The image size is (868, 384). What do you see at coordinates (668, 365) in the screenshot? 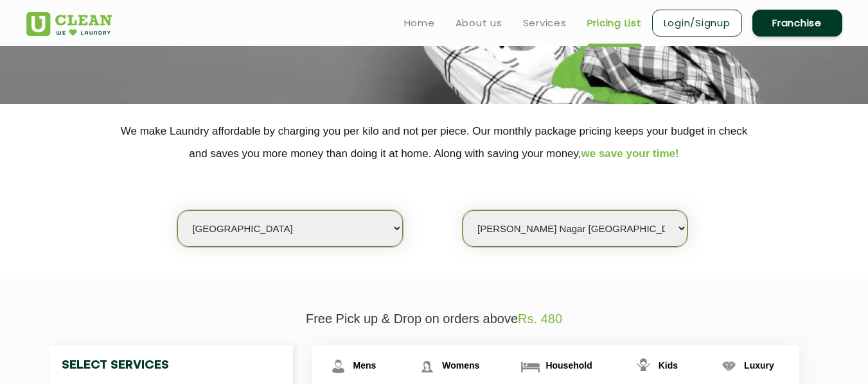
I see `span: Kids` at bounding box center [668, 365].